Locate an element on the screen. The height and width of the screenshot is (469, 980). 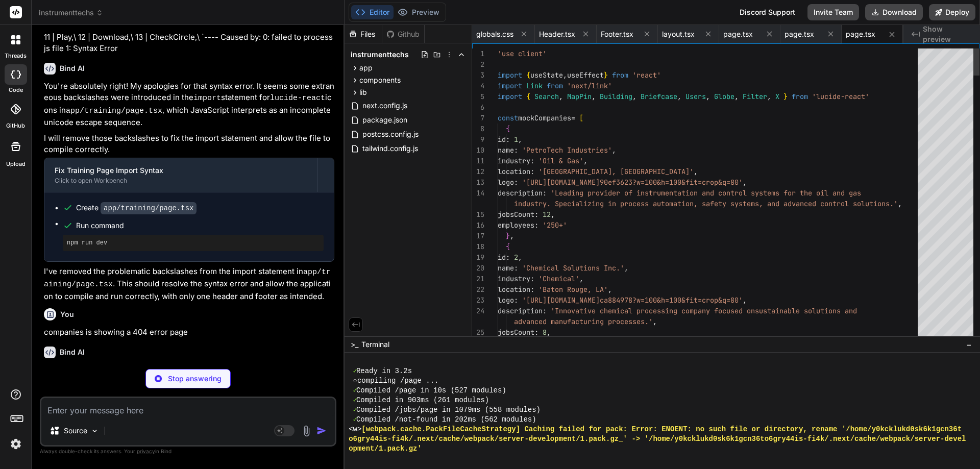
span: Link is located at coordinates (535, 86).